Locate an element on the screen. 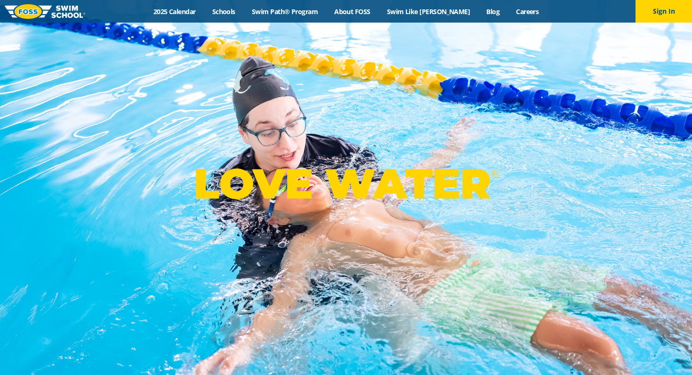 The image size is (692, 375). a: Careers is located at coordinates (528, 11).